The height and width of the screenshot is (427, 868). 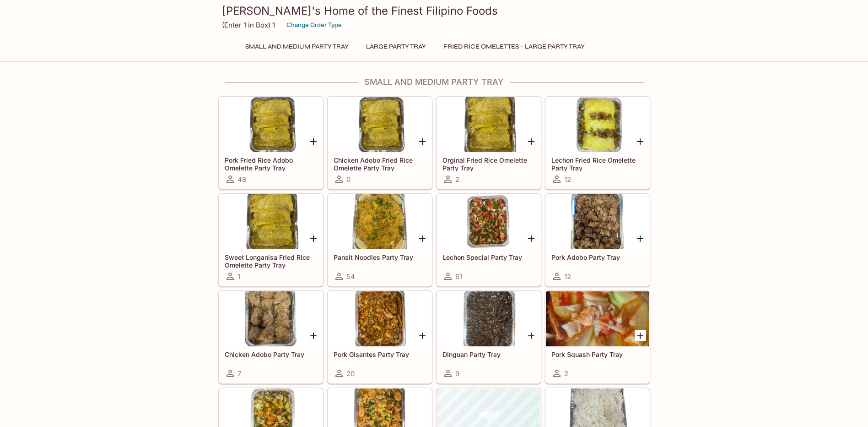 I want to click on a: Sweet Longanisa Fried Rice Omelette Party Tray1, so click(x=270, y=240).